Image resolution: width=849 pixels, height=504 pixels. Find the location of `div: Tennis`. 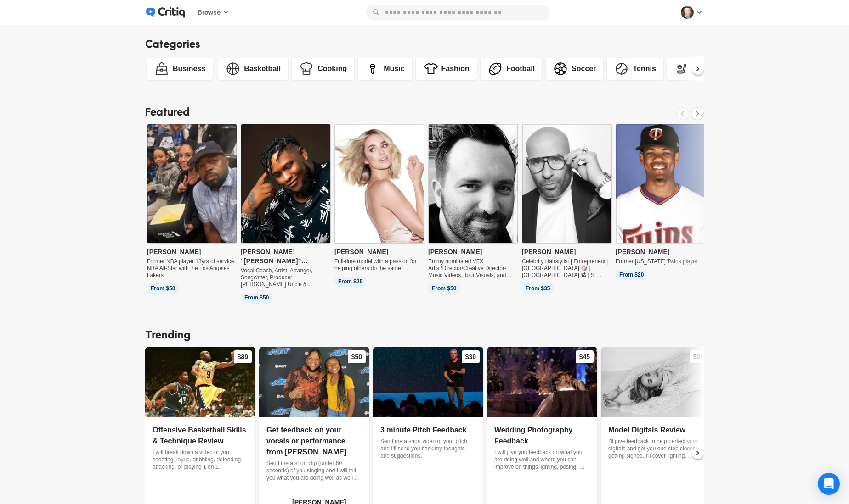

div: Tennis is located at coordinates (644, 69).